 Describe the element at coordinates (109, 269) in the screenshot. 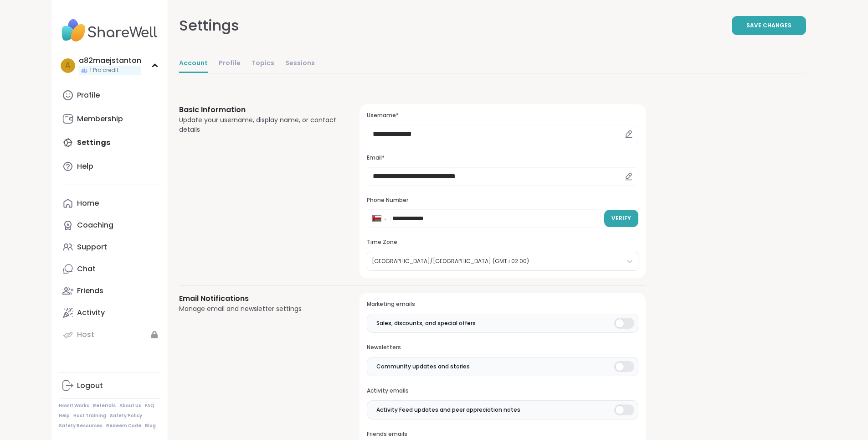

I see `a: Chat` at that location.